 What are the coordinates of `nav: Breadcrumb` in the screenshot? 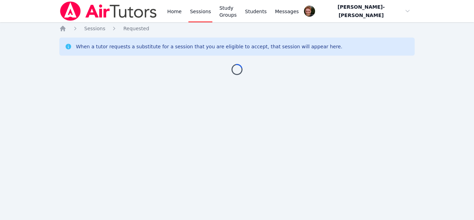 It's located at (237, 28).